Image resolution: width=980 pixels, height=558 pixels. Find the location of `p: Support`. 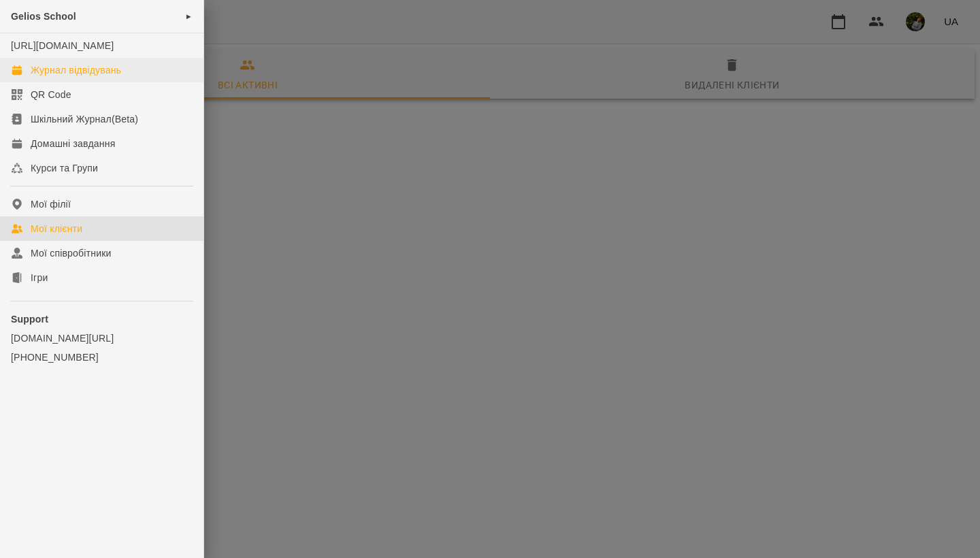

p: Support is located at coordinates (101, 319).